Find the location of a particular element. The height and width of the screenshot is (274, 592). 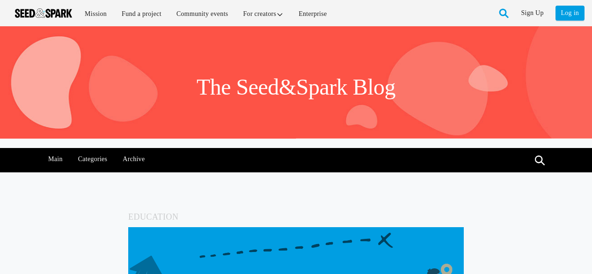

img: Seed amp; Spark is located at coordinates (44, 13).